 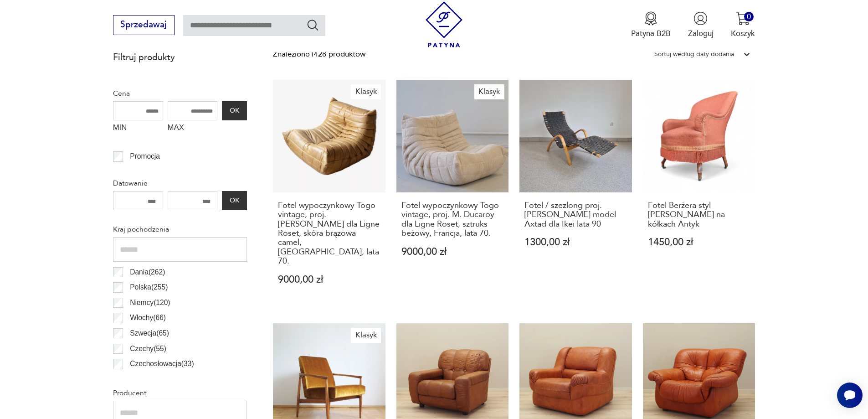 What do you see at coordinates (193, 129) in the screenshot?
I see `label: MAX` at bounding box center [193, 129].